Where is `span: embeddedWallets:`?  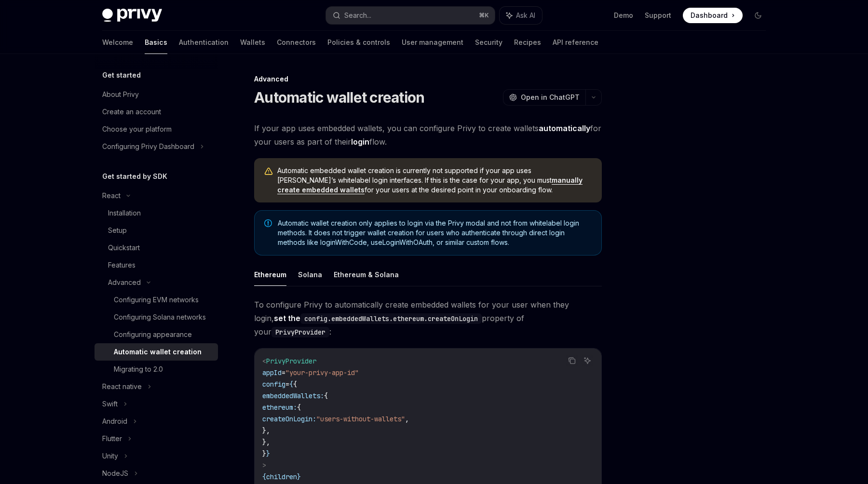
span: embeddedWallets: is located at coordinates (293, 396).